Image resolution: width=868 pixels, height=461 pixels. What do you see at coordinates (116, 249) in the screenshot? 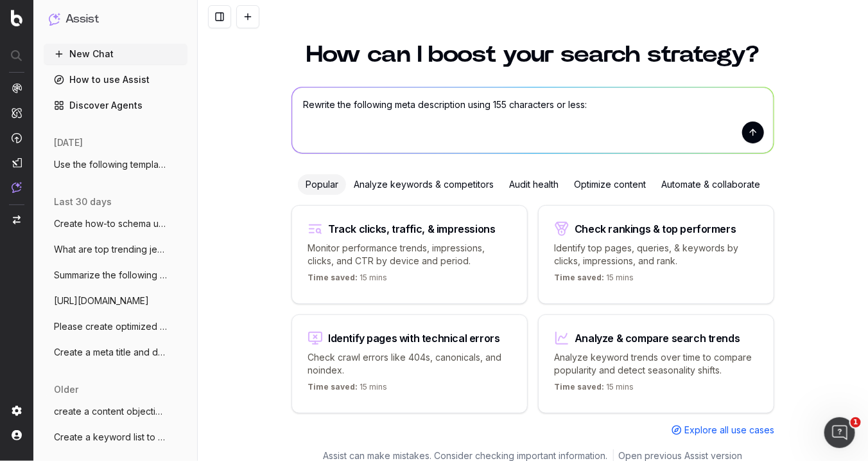
I see `button: What are top trending jewelry product ty` at bounding box center [116, 249].